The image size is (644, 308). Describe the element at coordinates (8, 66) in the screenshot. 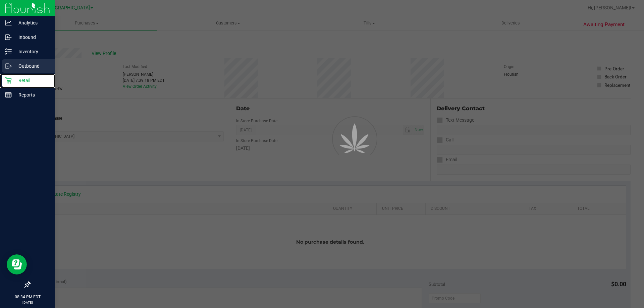

I see `inline-svg: Outbound` at that location.